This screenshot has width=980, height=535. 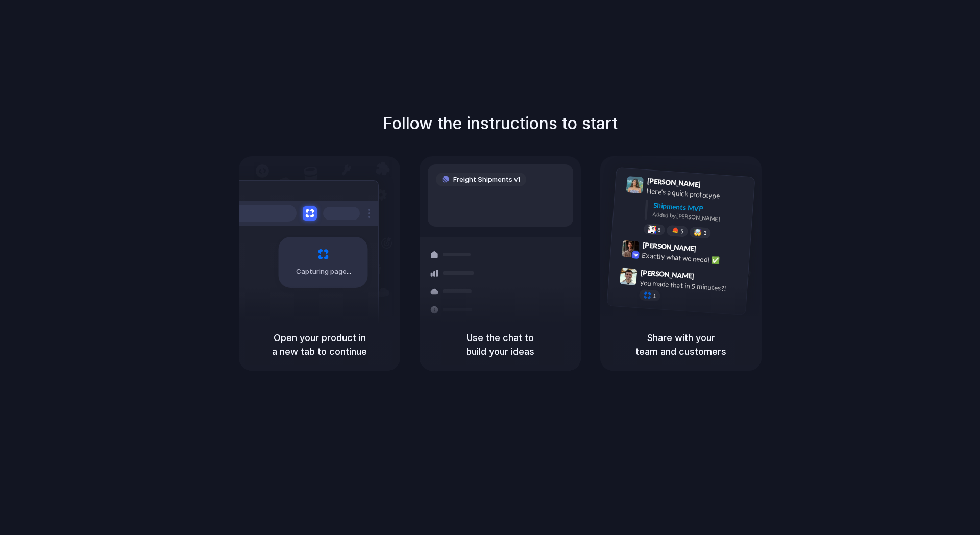 What do you see at coordinates (697, 194) in the screenshot?
I see `div: Here's a quick prototype` at bounding box center [697, 194].